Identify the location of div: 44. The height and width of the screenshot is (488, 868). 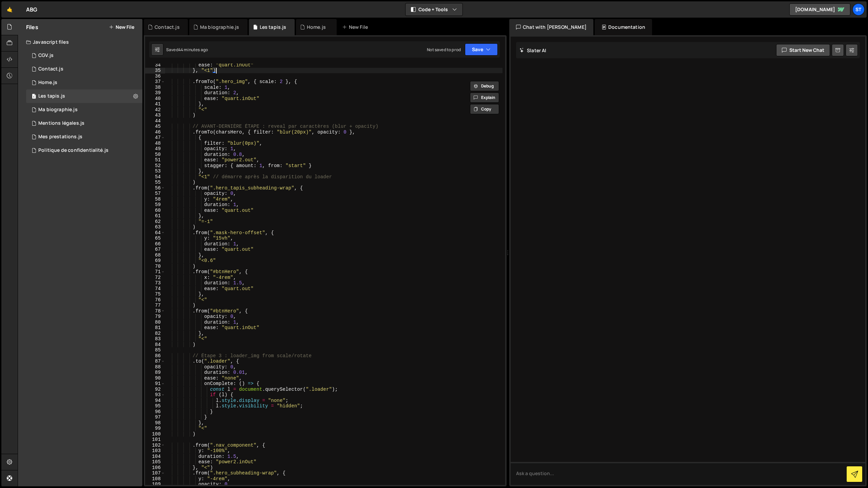
(155, 121).